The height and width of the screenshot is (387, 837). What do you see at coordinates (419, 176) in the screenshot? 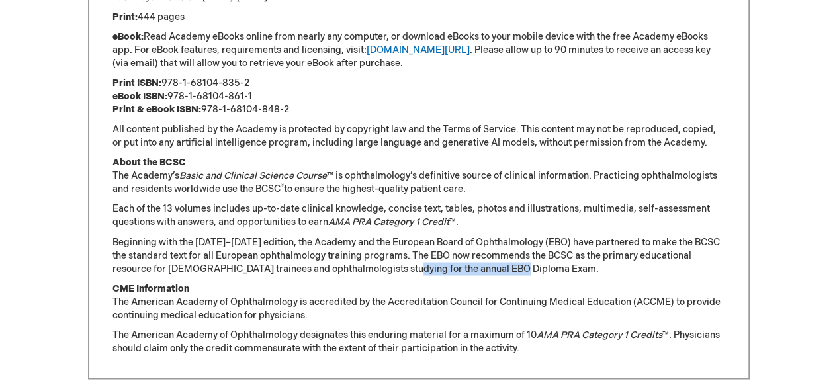
I see `p: The Academy’s ™ is ophthalmology’s definitive source of clinical information. Practicing ophthalm...` at bounding box center [419, 176].